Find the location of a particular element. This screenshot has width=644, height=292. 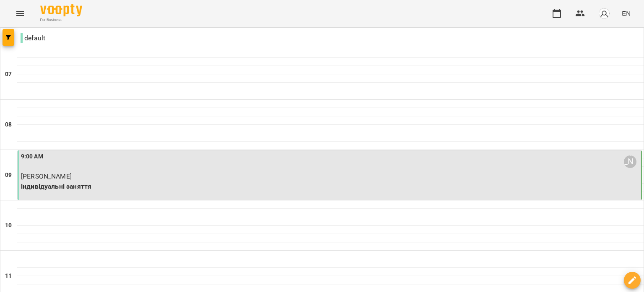

div: Мельник Ірина Анатоліївна is located at coordinates (630, 161).